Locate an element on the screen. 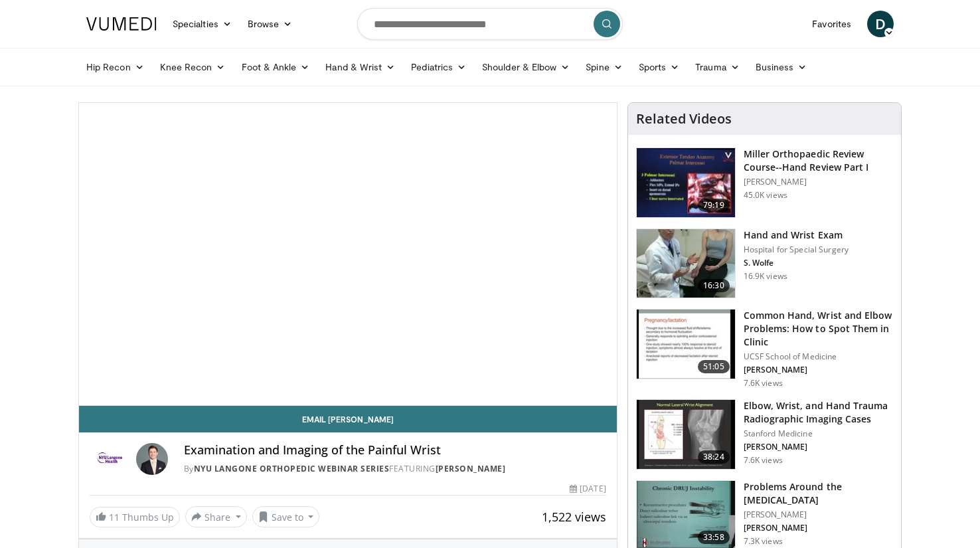 This screenshot has height=548, width=980. span: 51:05 is located at coordinates (714, 367).